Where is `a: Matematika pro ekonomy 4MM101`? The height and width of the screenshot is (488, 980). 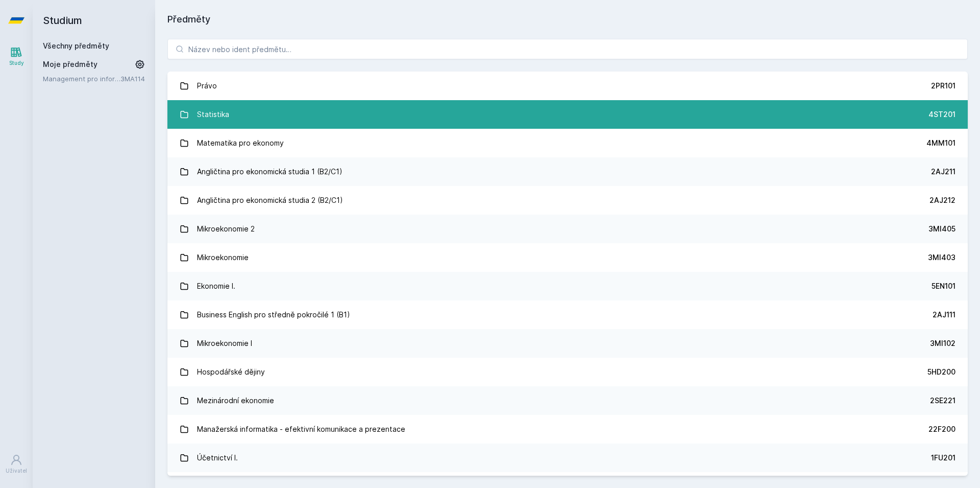 a: Matematika pro ekonomy 4MM101 is located at coordinates (568, 143).